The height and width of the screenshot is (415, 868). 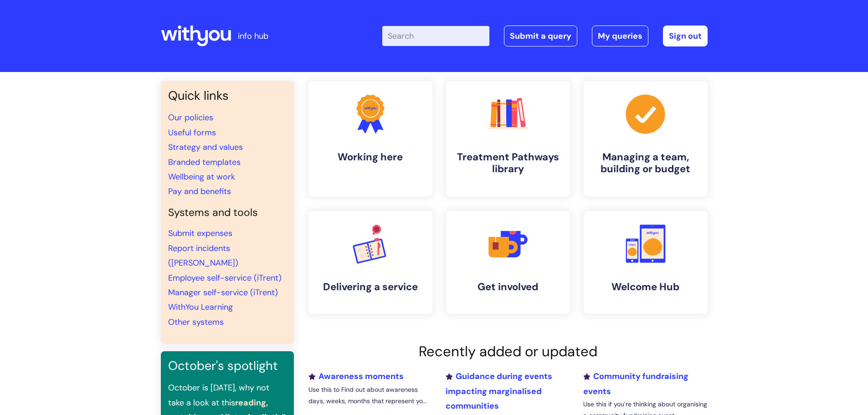 I want to click on h4: Get involved, so click(x=508, y=287).